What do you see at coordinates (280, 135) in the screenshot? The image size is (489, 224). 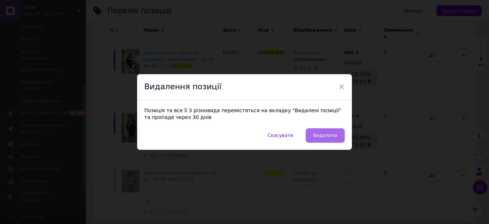 I see `button: Скасувати` at bounding box center [280, 135].